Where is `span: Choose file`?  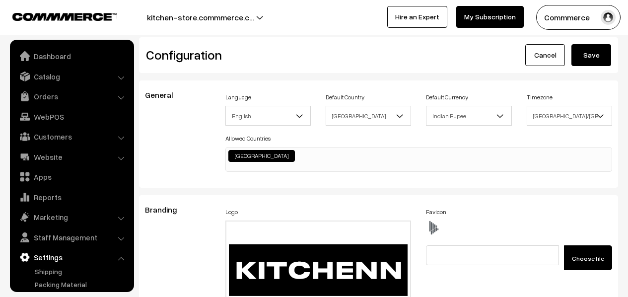
span: Choose file is located at coordinates (588, 258).